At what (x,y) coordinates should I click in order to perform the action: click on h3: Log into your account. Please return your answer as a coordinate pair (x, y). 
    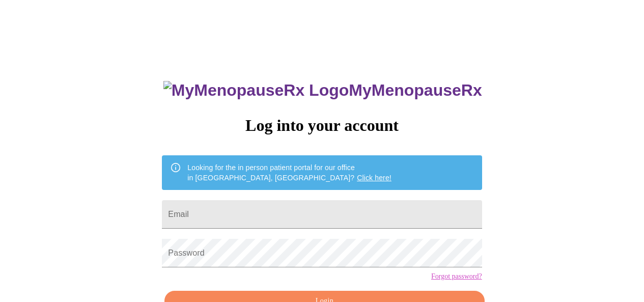
    Looking at the image, I should click on (322, 125).